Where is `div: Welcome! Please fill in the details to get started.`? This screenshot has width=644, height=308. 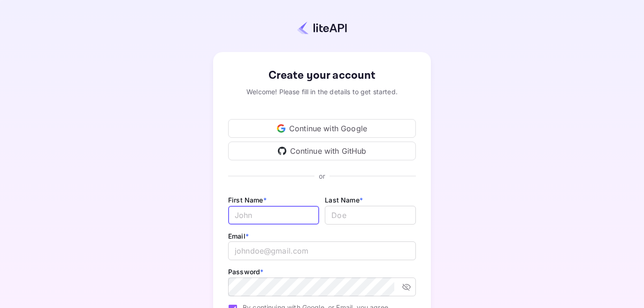
div: Welcome! Please fill in the details to get started. is located at coordinates (322, 92).